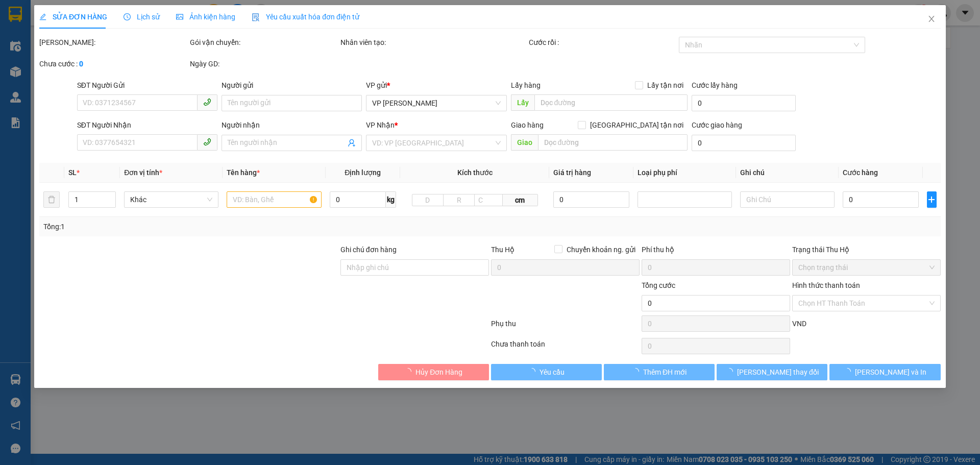  What do you see at coordinates (16, 47) in the screenshot?
I see `img: logo` at bounding box center [16, 47].